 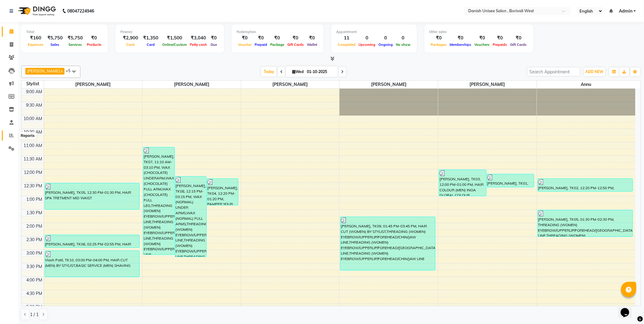 I want to click on span: 1 / 1, so click(x=34, y=314).